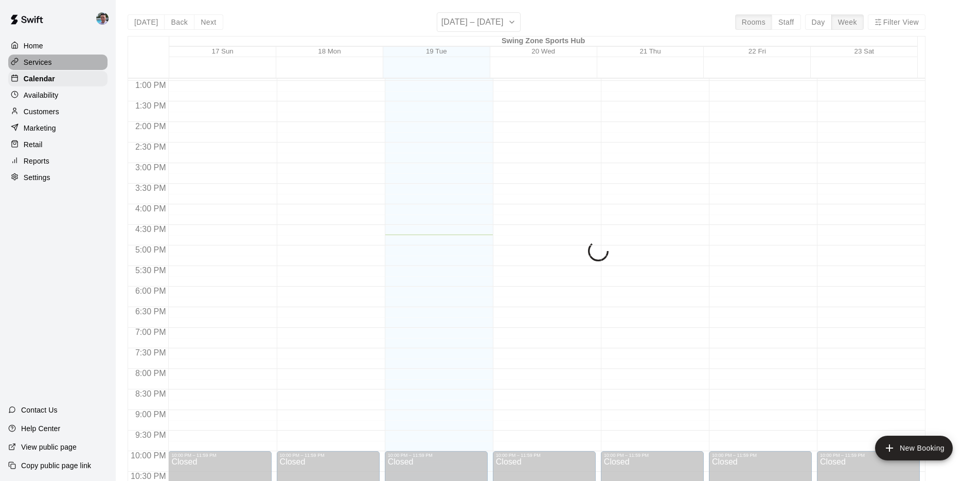  Describe the element at coordinates (151, 332) in the screenshot. I see `span: 7:00 PM` at that location.